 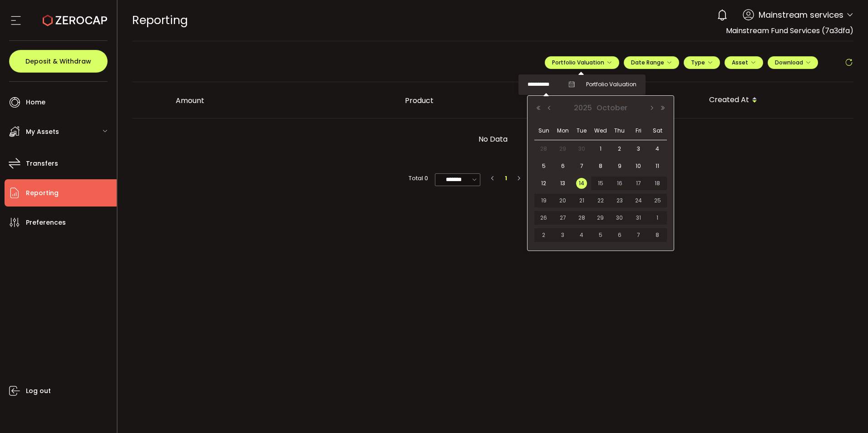 What do you see at coordinates (474, 100) in the screenshot?
I see `div: Product` at bounding box center [474, 100].